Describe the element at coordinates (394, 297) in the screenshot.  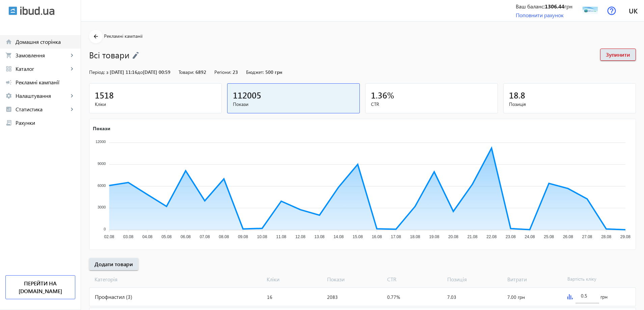
I see `span: 0.77%` at that location.